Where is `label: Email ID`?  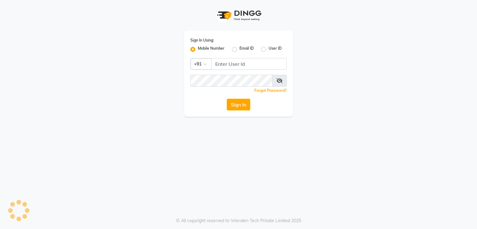
label: Email ID is located at coordinates (246, 49).